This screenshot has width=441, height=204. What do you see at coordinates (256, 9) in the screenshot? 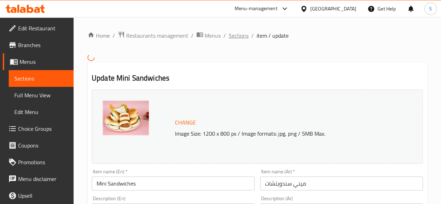
I see `div: Menu-management` at bounding box center [256, 9].